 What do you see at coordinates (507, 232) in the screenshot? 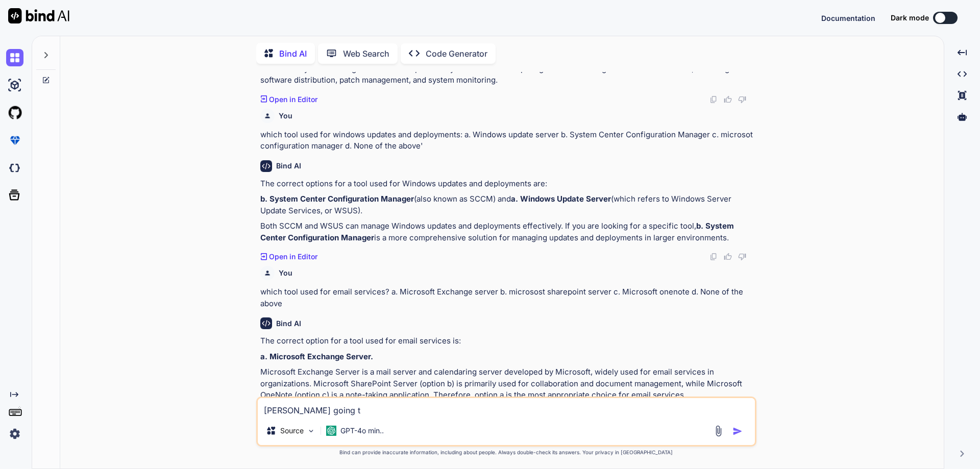
I see `p: Both SCCM and WSUS can manage Windows updates and deployments effectively. If you are looking for...` at bounding box center [507, 232].